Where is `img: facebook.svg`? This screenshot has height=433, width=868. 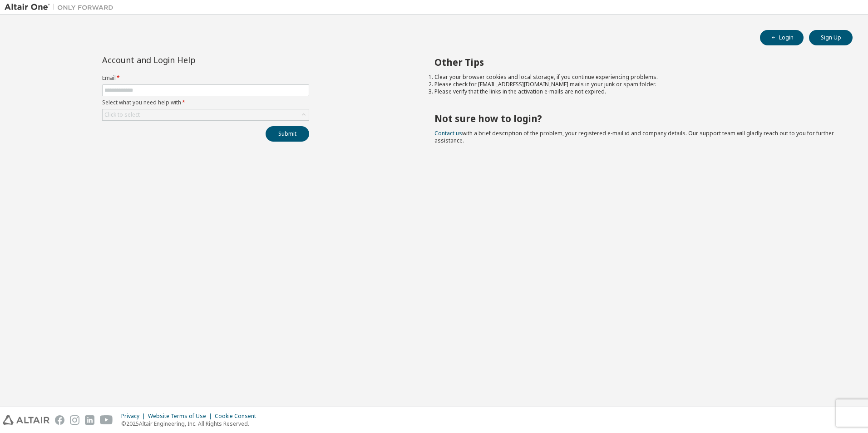 img: facebook.svg is located at coordinates (60, 420).